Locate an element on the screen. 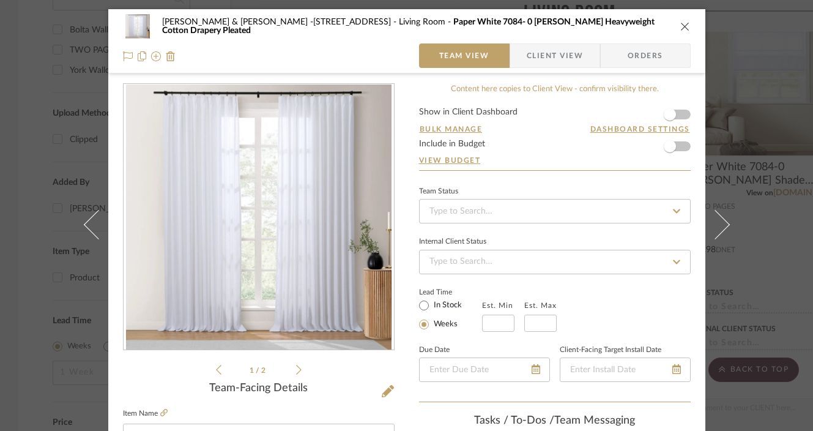  label: Item Name is located at coordinates (145, 413).